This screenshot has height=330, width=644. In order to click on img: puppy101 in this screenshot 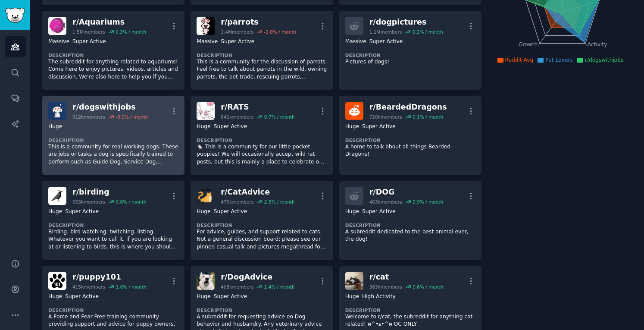, I will do `click(57, 281)`.